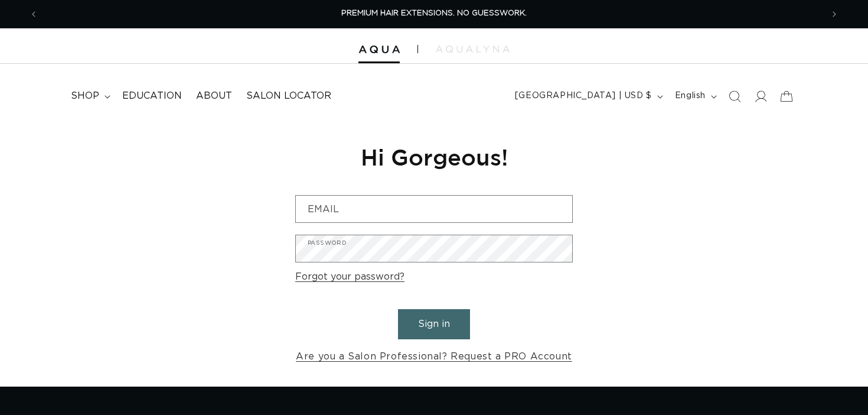  I want to click on img: Aqua Hair Extensions, so click(379, 50).